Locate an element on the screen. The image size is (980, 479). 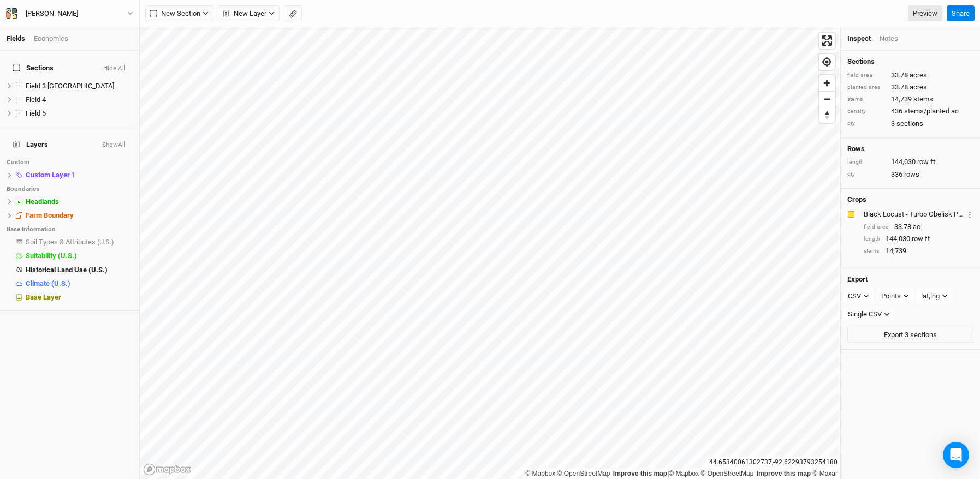
div: Suitability (U.S.) is located at coordinates (79, 256).